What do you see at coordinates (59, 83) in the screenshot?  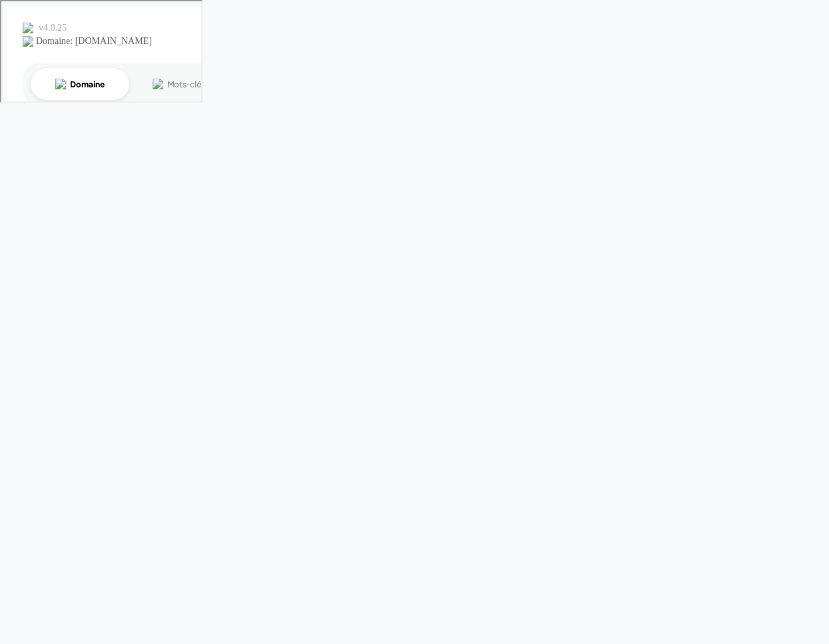 I see `img: tab_domain_overview_orange.svg` at bounding box center [59, 83].